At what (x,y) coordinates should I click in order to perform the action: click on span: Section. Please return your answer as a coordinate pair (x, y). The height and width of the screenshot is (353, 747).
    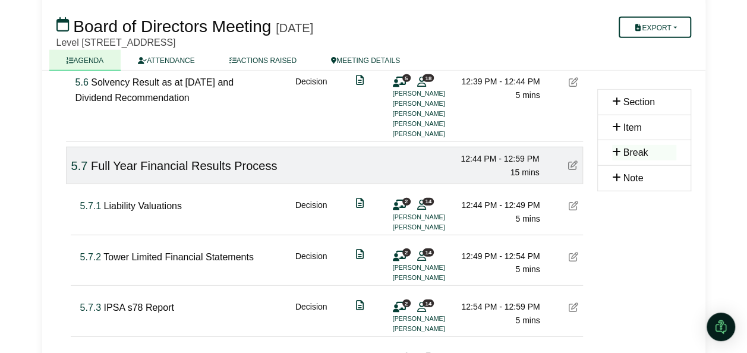
    Looking at the image, I should click on (639, 102).